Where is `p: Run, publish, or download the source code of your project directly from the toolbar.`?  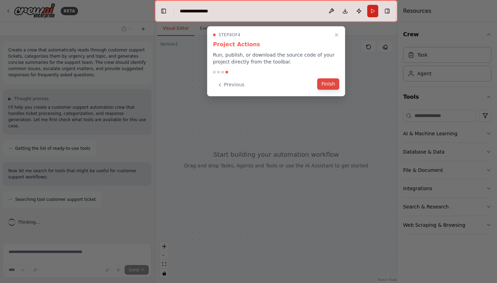 p: Run, publish, or download the source code of your project directly from the toolbar. is located at coordinates (276, 58).